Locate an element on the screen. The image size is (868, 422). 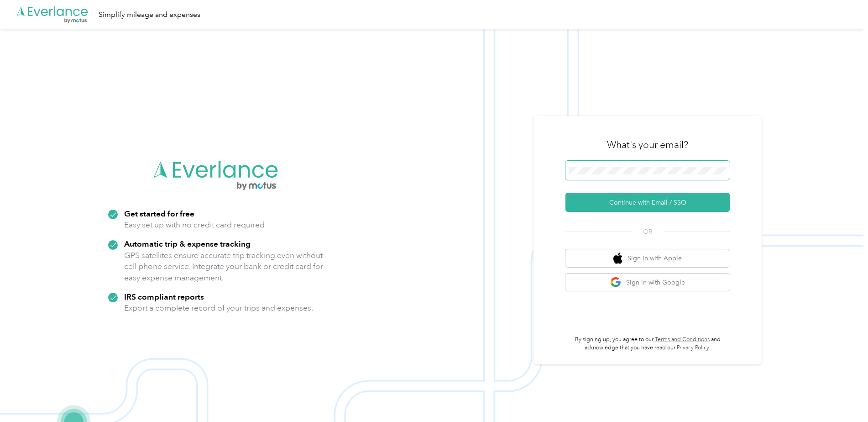
strong: Automatic trip & expense tracking is located at coordinates (188, 243).